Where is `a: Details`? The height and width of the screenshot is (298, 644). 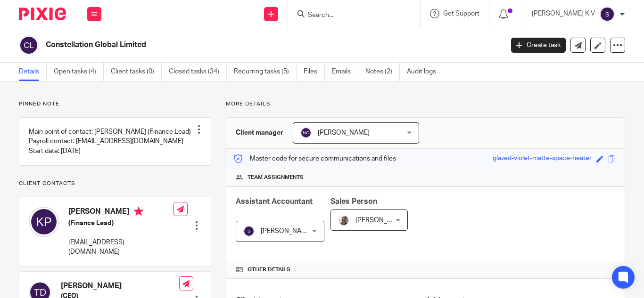
a: Details is located at coordinates (32, 72).